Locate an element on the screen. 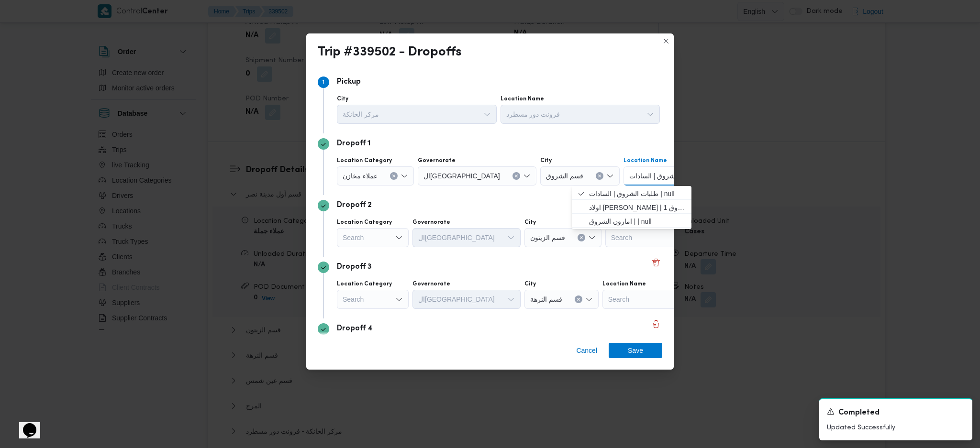 This screenshot has height=448, width=980. p: Dropoff 4 is located at coordinates (355, 329).